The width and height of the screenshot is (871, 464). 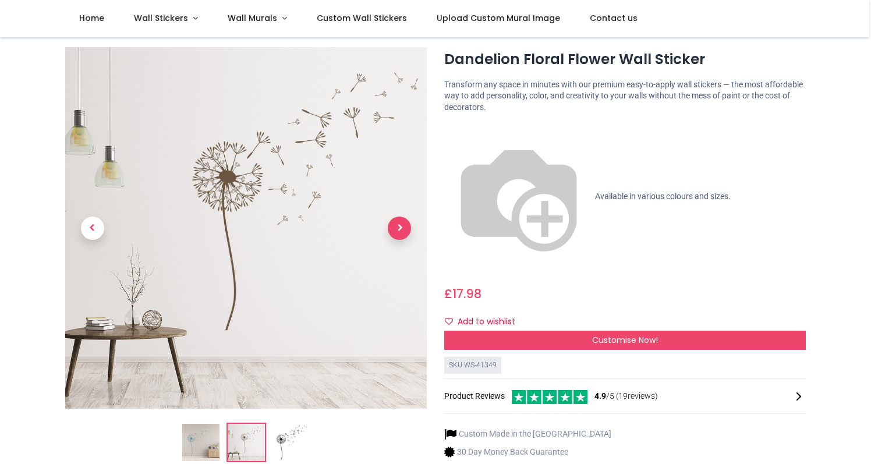 I want to click on p: Transform any space in minutes with our premium easy-to-apply wall stickers — the most affordable..., so click(x=625, y=96).